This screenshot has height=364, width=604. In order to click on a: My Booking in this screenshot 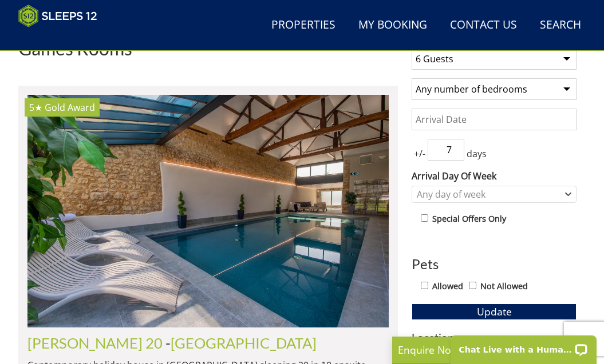, I will do `click(392, 25)`.